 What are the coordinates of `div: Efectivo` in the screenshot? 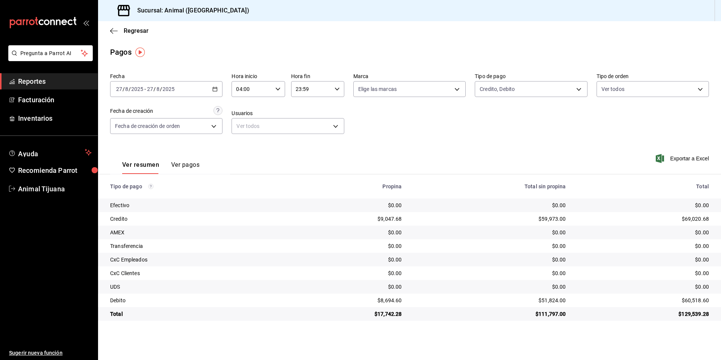 It's located at (195, 205).